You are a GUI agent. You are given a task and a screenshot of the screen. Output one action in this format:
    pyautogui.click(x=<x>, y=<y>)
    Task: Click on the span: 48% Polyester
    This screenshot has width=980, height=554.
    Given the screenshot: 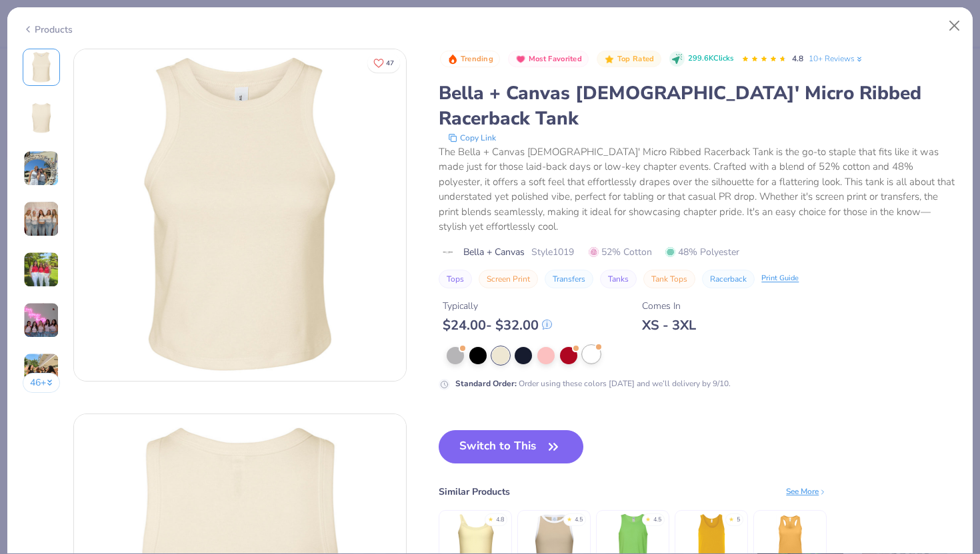 What is the action you would take?
    pyautogui.click(x=702, y=252)
    